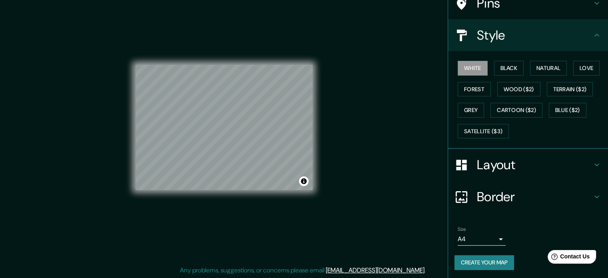 This screenshot has height=278, width=608. I want to click on div: Layout, so click(528, 165).